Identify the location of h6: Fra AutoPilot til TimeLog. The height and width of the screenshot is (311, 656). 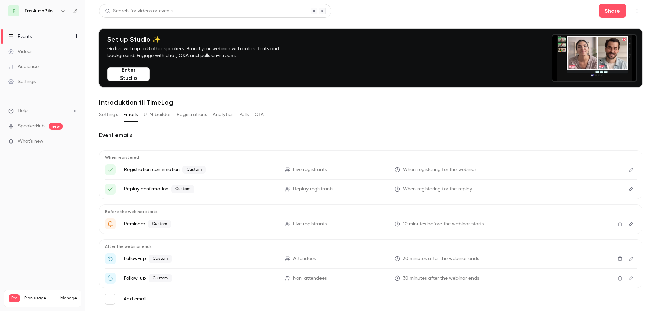
(41, 11).